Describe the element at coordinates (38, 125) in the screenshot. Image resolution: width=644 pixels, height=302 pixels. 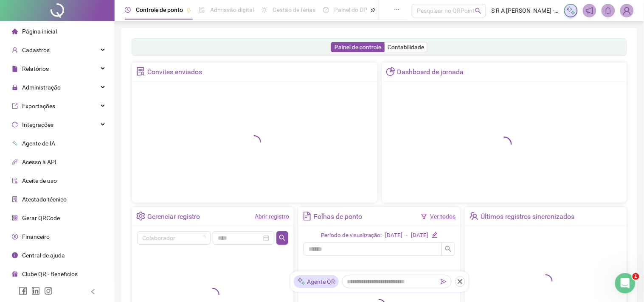
I see `span: Integrações` at that location.